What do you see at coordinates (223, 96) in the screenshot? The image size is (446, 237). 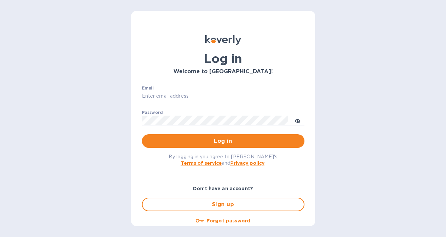 I see `input: Enter email address` at bounding box center [223, 96].